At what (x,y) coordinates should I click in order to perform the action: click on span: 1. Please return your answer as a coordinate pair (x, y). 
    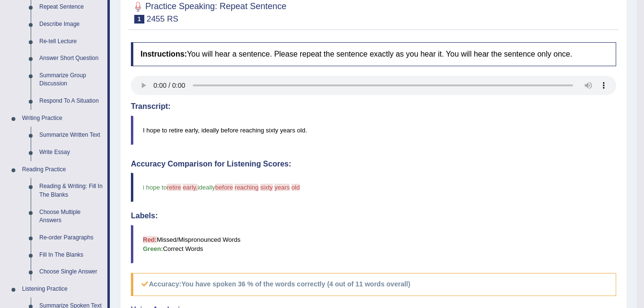
    Looking at the image, I should click on (139, 19).